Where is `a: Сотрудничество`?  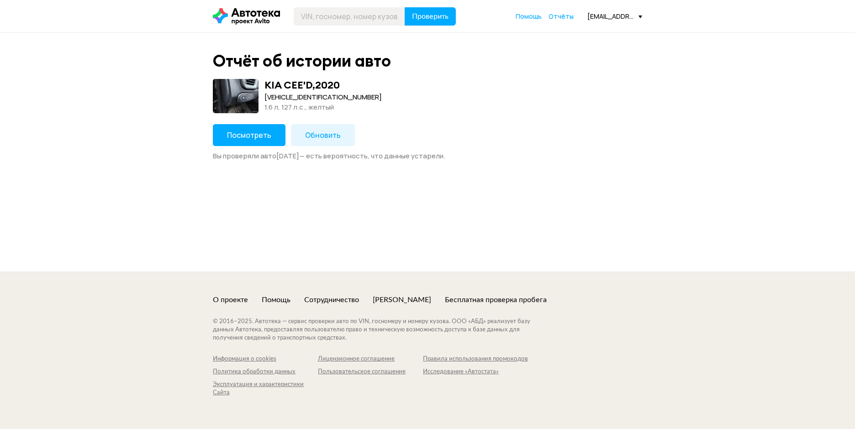 a: Сотрудничество is located at coordinates (332, 300).